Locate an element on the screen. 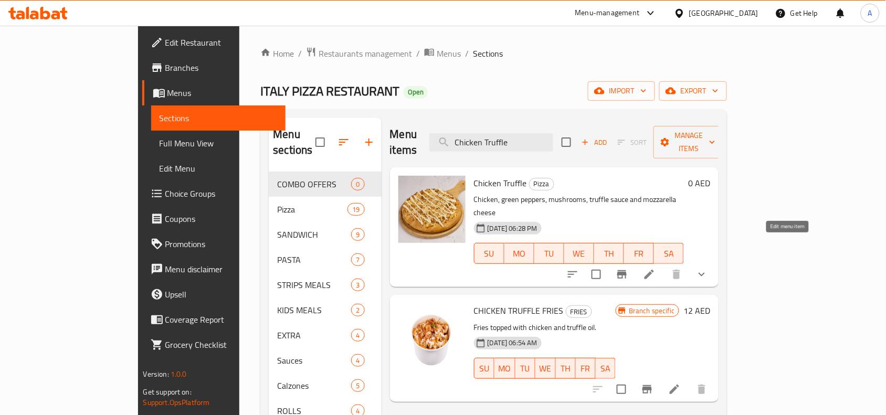 This screenshot has height=415, width=886. span: Select section is located at coordinates (567, 142).